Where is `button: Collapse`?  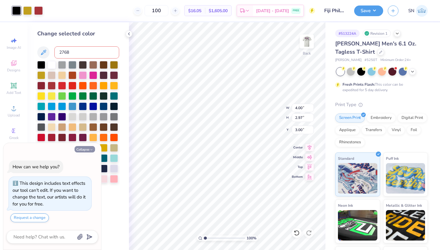
button: Collapse is located at coordinates (85, 149).